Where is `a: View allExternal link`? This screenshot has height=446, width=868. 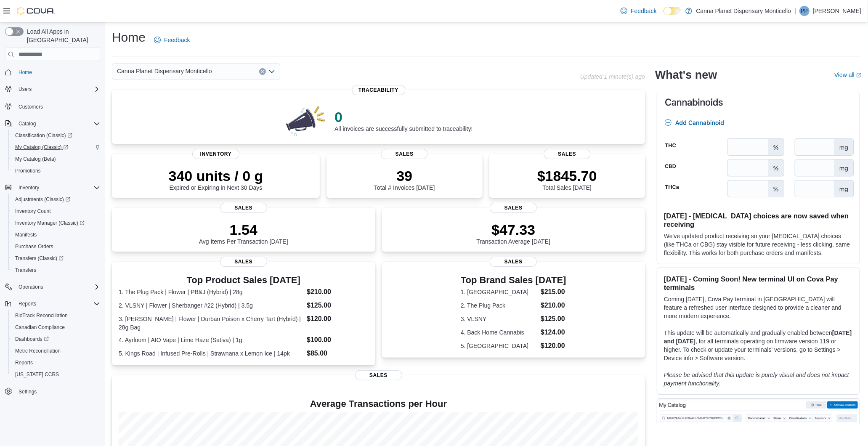 a: View allExternal link is located at coordinates (848, 75).